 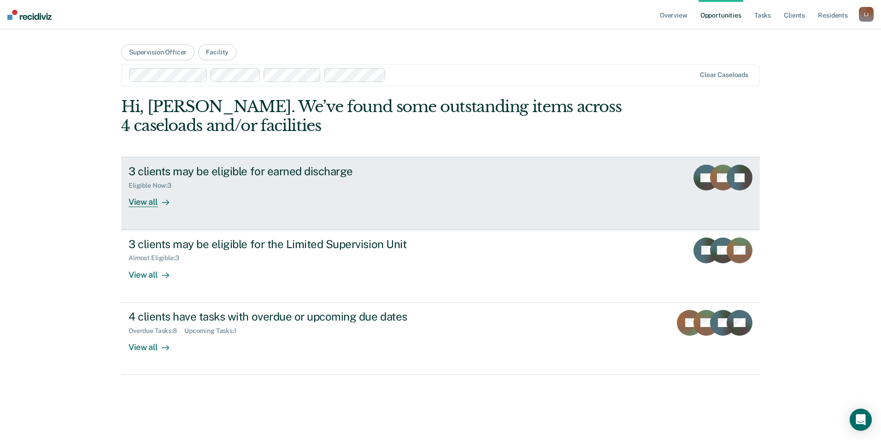 I want to click on div: 4 clients have tasks with overdue or upcoming due dates, so click(x=290, y=316).